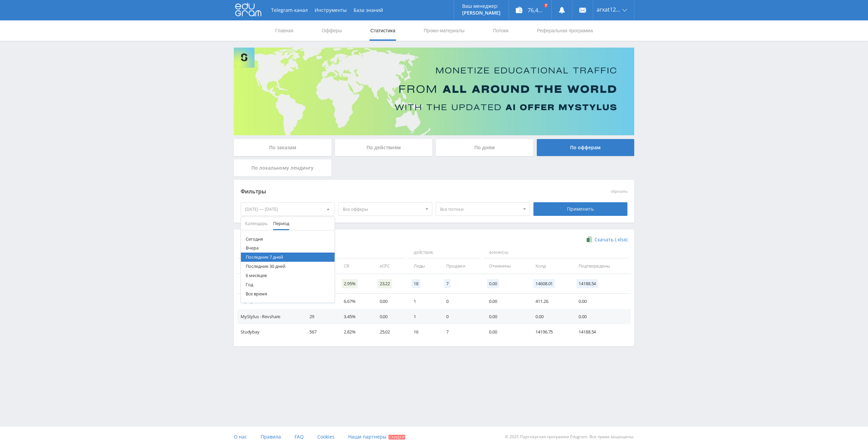  What do you see at coordinates (557, 253) in the screenshot?
I see `span: Финансы:` at bounding box center [557, 253].